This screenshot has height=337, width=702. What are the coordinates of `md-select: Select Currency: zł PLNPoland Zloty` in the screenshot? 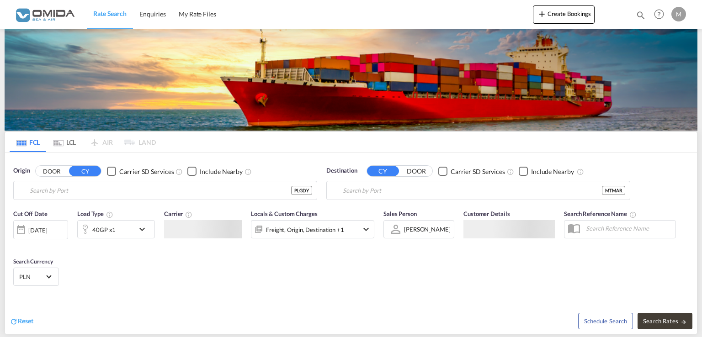 It's located at (36, 277).